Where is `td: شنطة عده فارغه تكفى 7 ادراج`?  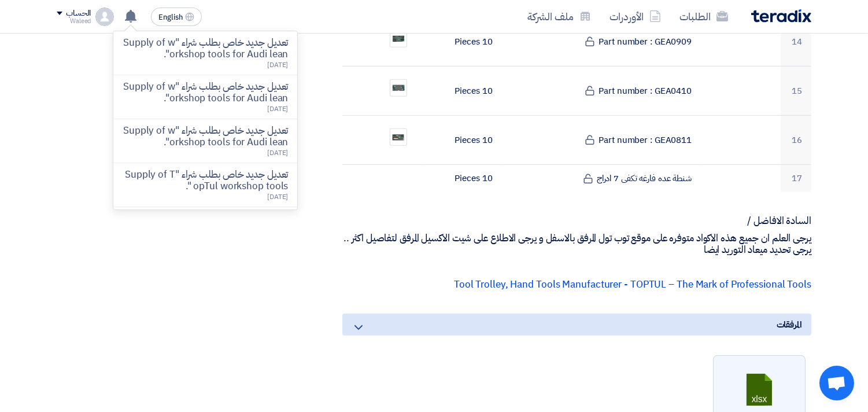 td: شنطة عده فارغه تكفى 7 ادراج is located at coordinates (601, 178).